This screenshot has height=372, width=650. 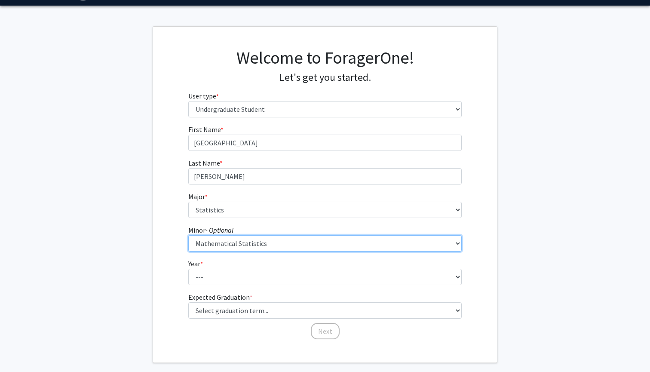 What do you see at coordinates (211, 230) in the screenshot?
I see `label: Minor` at bounding box center [211, 230].